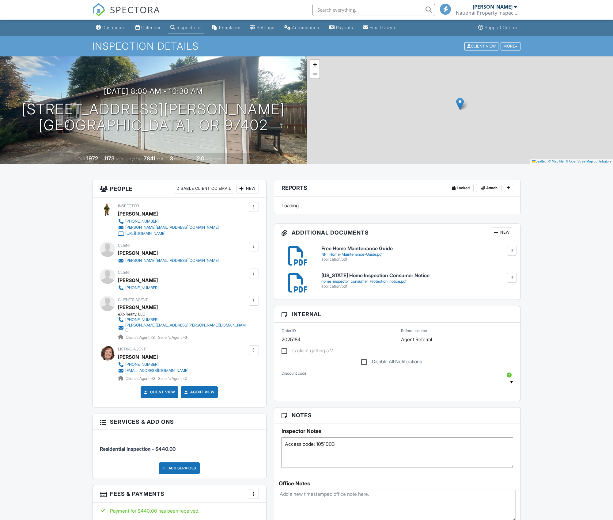 Image resolution: width=613 pixels, height=520 pixels. Describe the element at coordinates (214, 159) in the screenshot. I see `span: bathrooms` at that location.